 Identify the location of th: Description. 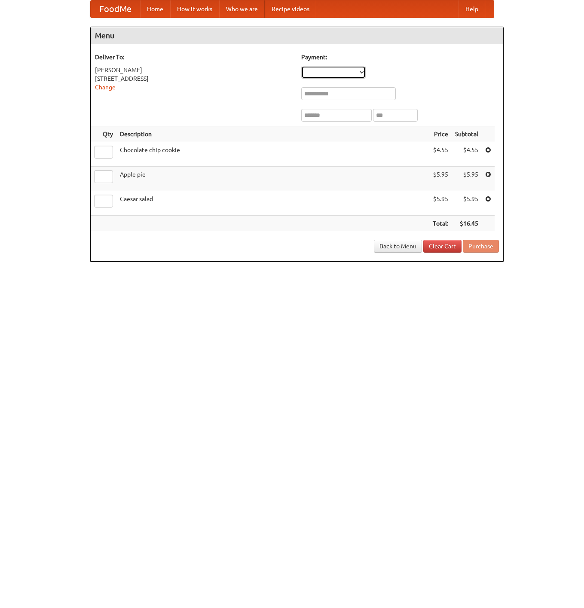
(273, 134).